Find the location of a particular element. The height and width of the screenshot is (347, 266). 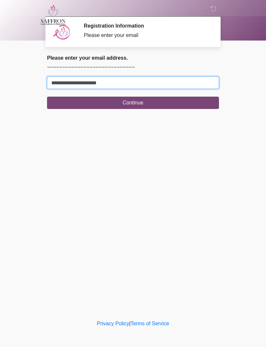

a: Terms of Service is located at coordinates (149, 323).